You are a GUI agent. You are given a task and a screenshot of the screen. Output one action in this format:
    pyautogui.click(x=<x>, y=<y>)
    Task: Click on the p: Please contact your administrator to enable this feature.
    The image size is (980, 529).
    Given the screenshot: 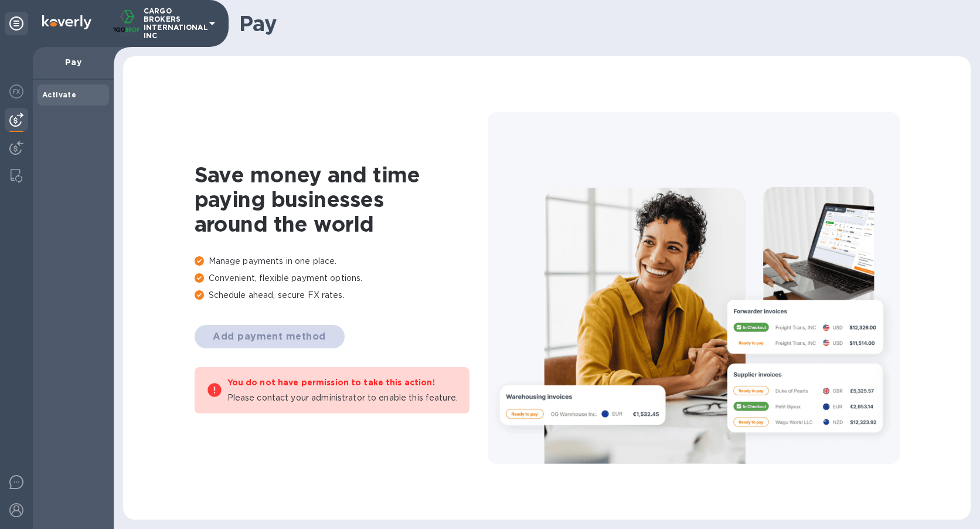 What is the action you would take?
    pyautogui.click(x=343, y=398)
    